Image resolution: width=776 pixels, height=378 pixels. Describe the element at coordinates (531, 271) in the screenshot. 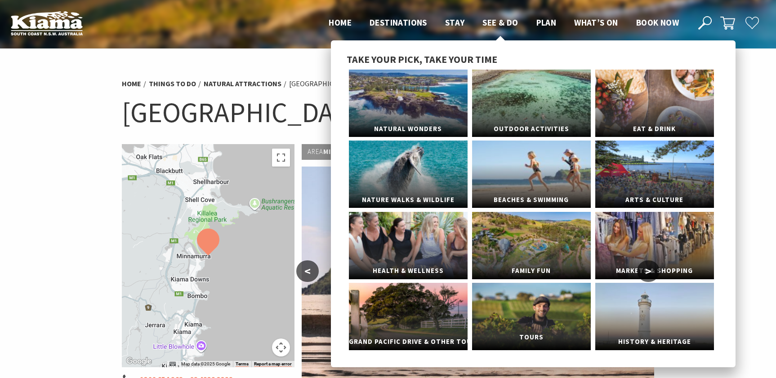

I see `span: Family Fun` at that location.